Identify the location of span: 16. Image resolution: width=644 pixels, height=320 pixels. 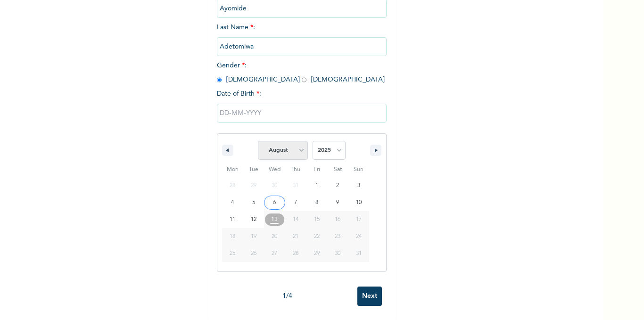
(338, 219).